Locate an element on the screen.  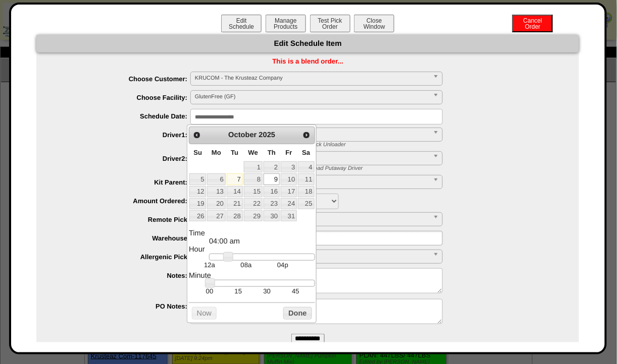
a: 15 is located at coordinates (253, 192).